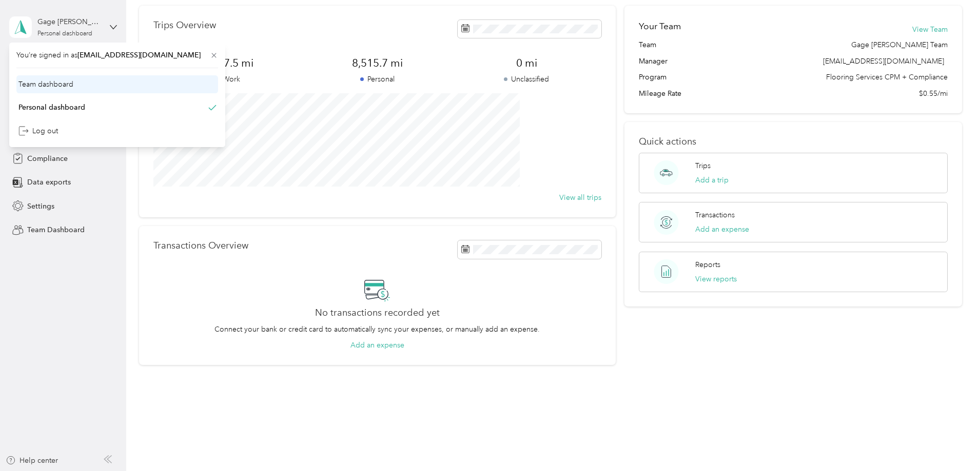 This screenshot has width=980, height=471. What do you see at coordinates (41, 206) in the screenshot?
I see `span: Settings` at bounding box center [41, 206].